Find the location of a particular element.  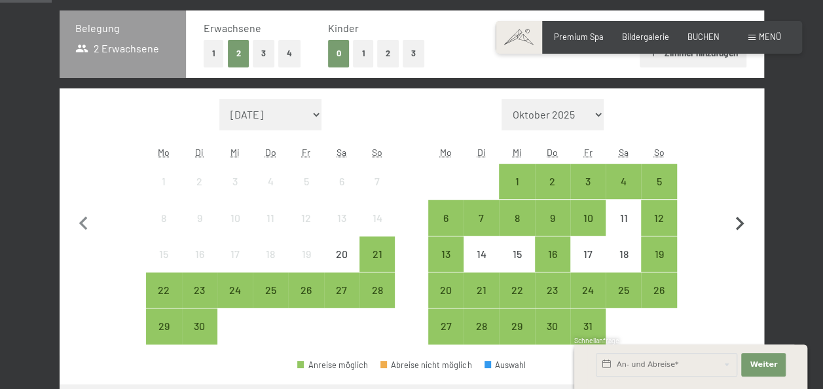

div: 30 is located at coordinates (200, 337).